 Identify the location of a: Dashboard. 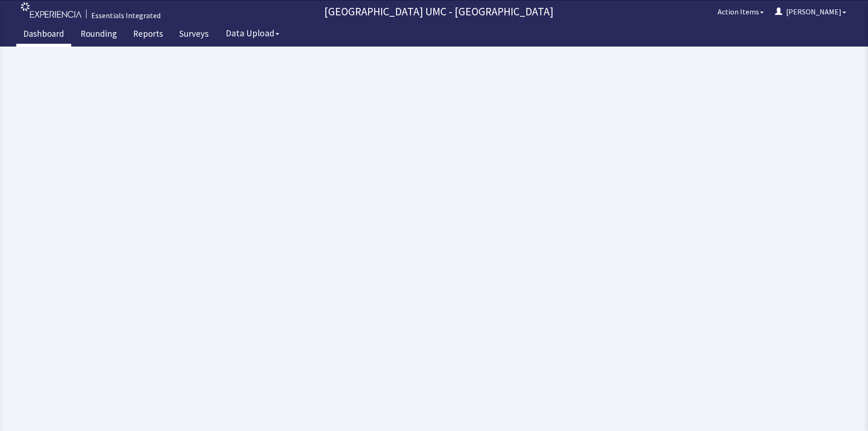
(44, 35).